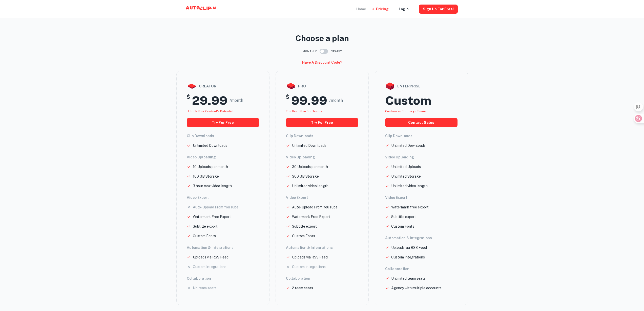 The image size is (644, 311). Describe the element at coordinates (410, 207) in the screenshot. I see `p: Watermark free export` at that location.